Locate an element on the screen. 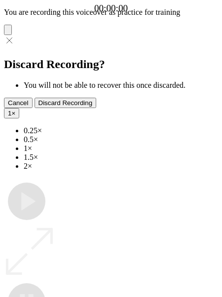  li: You will not be able to recover this once discarded. is located at coordinates (121, 85).